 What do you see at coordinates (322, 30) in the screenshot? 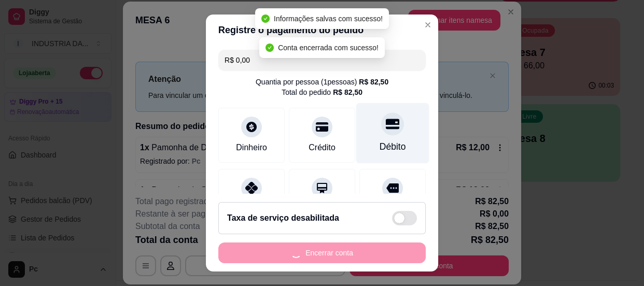
I see `header: Registre o pagamento do pedido` at bounding box center [322, 30].